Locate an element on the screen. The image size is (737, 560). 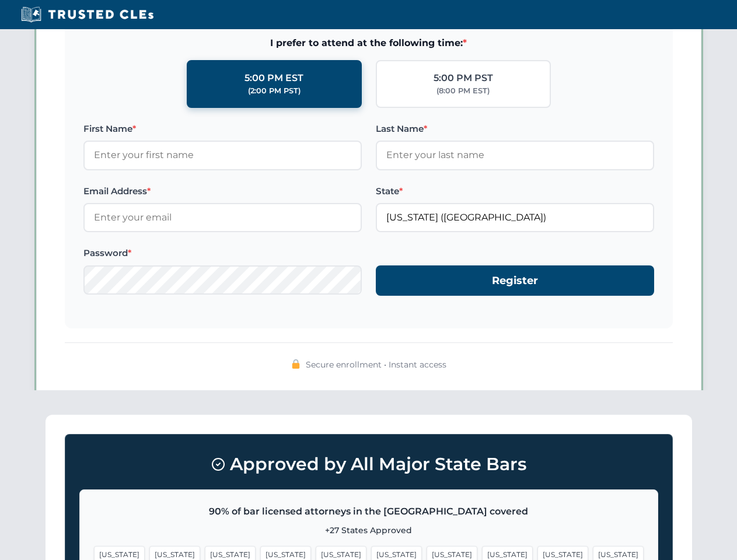
input: Enter your email is located at coordinates (223, 218).